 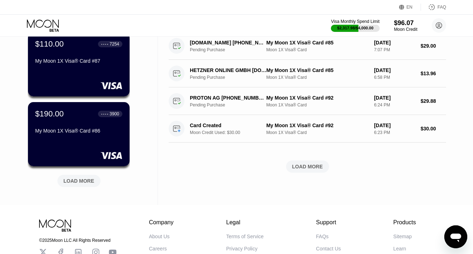 I want to click on div: Card Created, so click(x=228, y=126).